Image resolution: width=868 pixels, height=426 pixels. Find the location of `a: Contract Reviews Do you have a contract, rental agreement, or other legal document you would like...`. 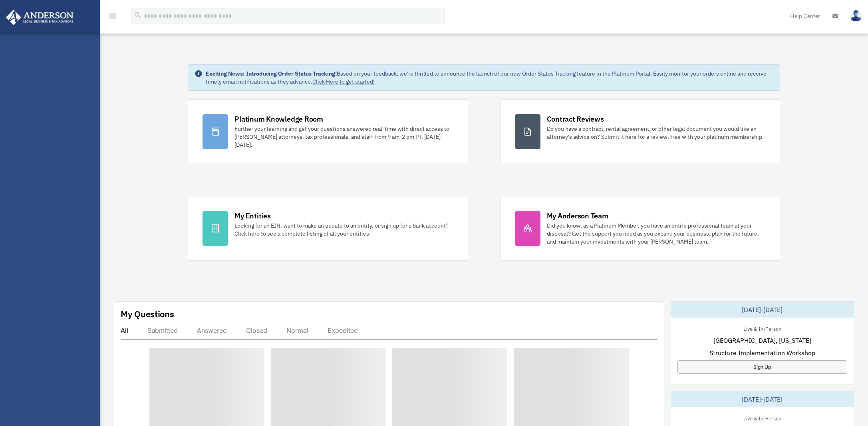

a: Contract Reviews Do you have a contract, rental agreement, or other legal document you would like... is located at coordinates (640, 132).